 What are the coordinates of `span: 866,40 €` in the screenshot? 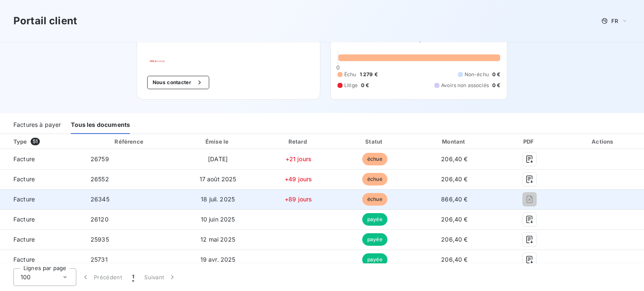 It's located at (455, 199).